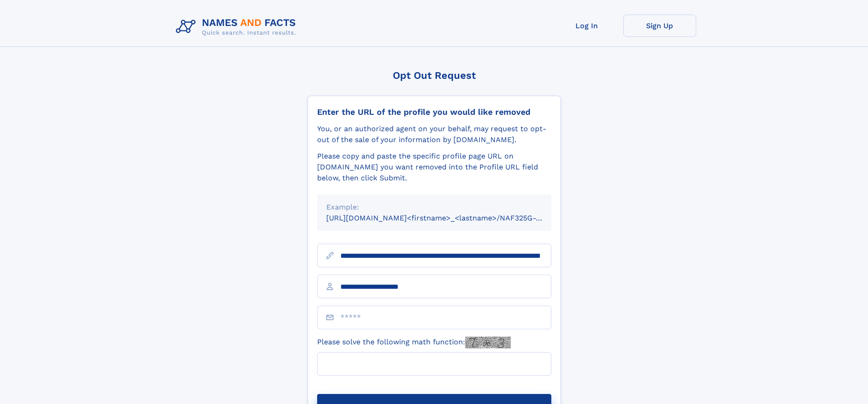 The height and width of the screenshot is (404, 868). What do you see at coordinates (414, 343) in the screenshot?
I see `label: Please solve the following math function:` at bounding box center [414, 343].